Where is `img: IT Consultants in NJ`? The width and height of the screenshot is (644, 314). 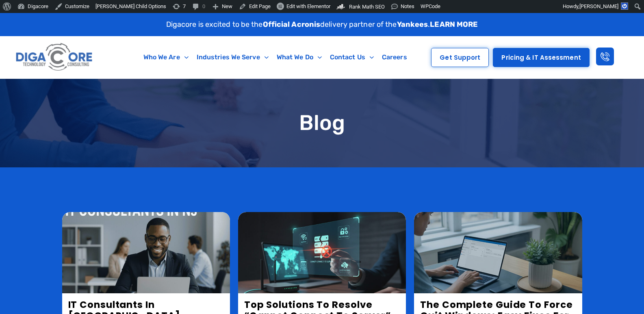 img: IT Consultants in NJ is located at coordinates (146, 253).